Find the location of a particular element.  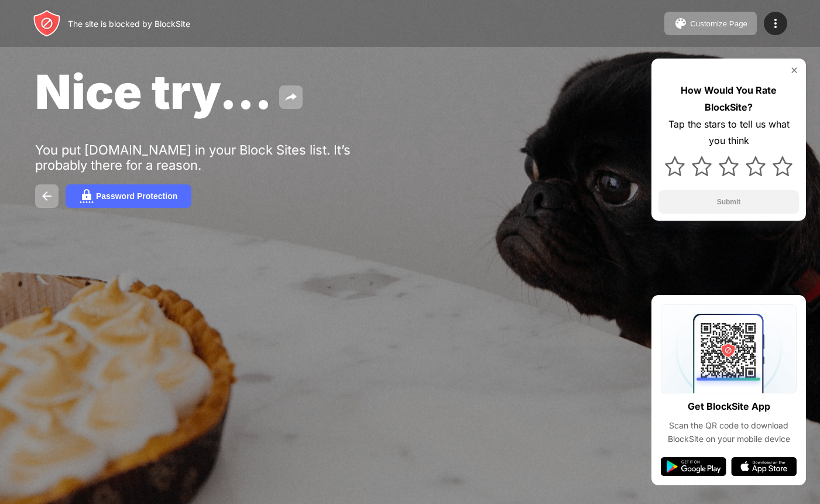

div: How Would You Rate BlockSite? is located at coordinates (729, 99).